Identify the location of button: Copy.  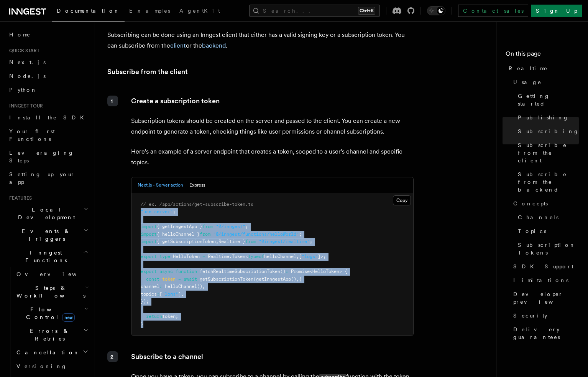
(402, 201).